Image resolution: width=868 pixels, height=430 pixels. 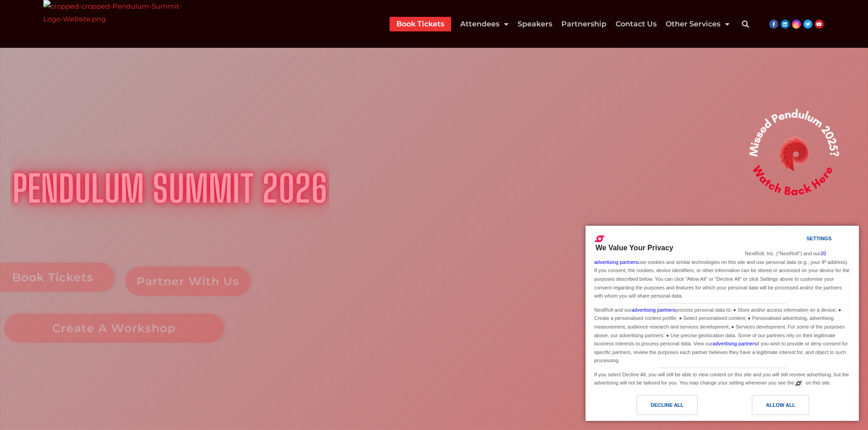 I want to click on a: Create A Workshop, so click(x=114, y=328).